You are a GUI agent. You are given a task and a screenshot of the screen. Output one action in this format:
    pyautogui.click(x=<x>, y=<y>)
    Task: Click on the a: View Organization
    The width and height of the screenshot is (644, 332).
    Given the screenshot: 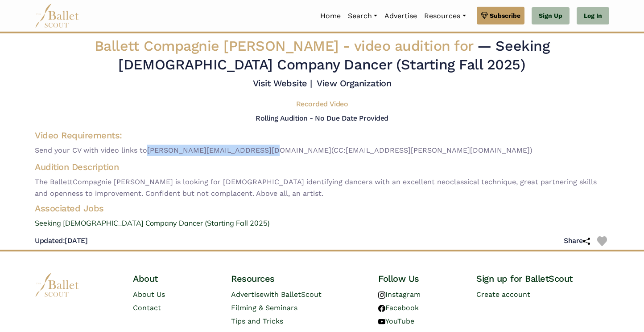 What is the action you would take?
    pyautogui.click(x=353, y=84)
    